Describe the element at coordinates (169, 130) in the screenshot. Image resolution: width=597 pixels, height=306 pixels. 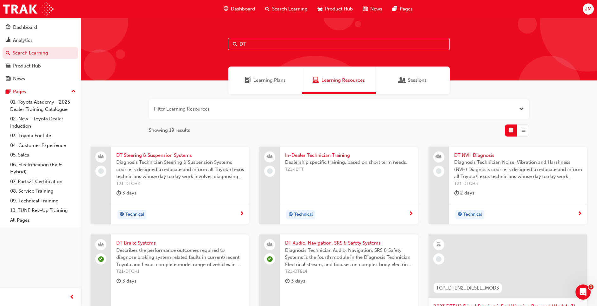
I see `span: Showing 19 results` at that location.